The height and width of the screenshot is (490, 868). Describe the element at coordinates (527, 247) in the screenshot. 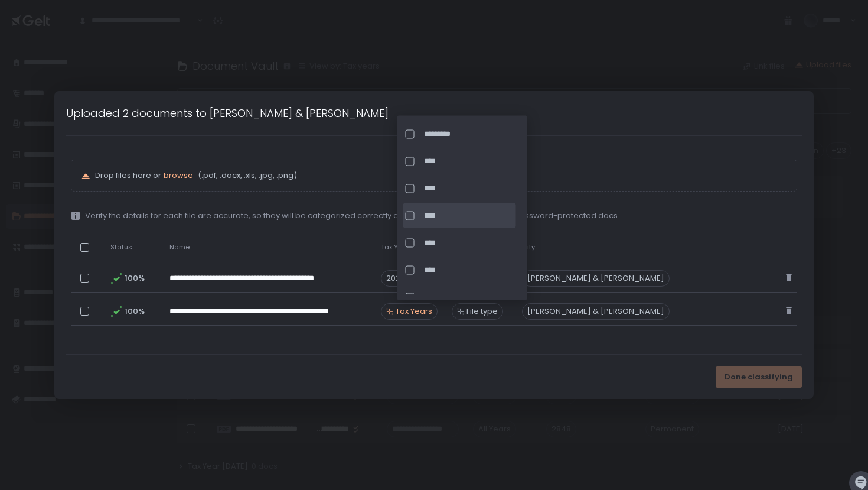

I see `span: Entity` at that location.